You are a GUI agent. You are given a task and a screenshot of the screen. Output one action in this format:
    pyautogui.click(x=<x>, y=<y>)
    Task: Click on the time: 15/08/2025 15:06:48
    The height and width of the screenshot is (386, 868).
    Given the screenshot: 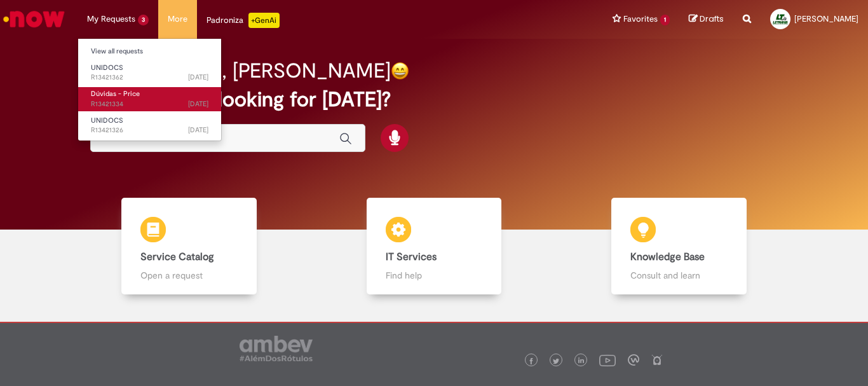 What is the action you would take?
    pyautogui.click(x=198, y=104)
    